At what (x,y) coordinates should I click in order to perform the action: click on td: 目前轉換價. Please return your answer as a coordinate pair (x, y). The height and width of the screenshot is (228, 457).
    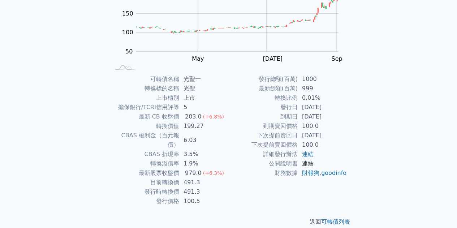
    Looking at the image, I should click on (144, 182).